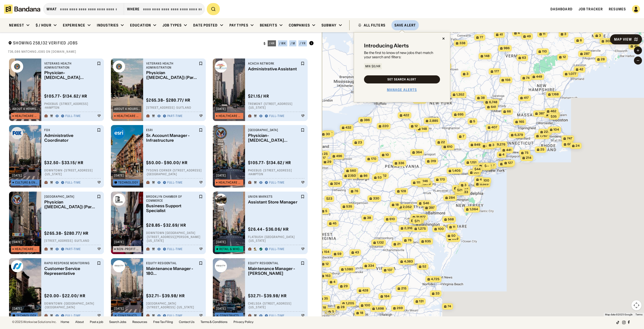 Image resolution: width=644 pixels, height=329 pixels. I want to click on span: $21, so click(460, 190).